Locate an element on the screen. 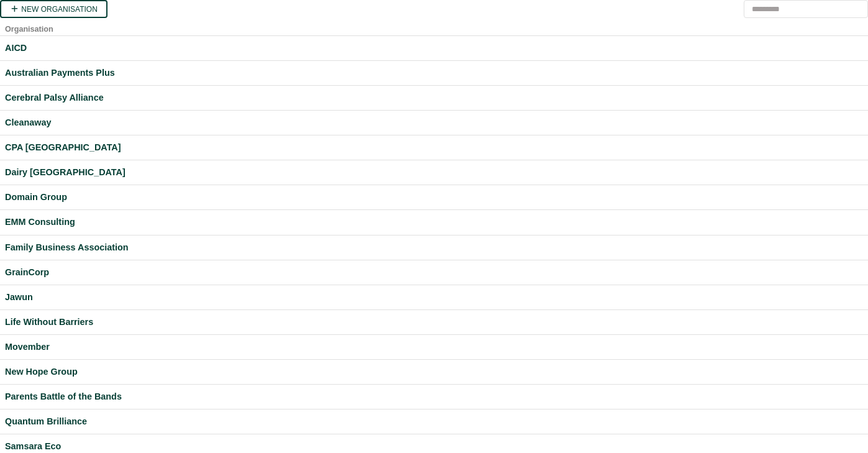 This screenshot has height=453, width=868. a: Jawun is located at coordinates (434, 297).